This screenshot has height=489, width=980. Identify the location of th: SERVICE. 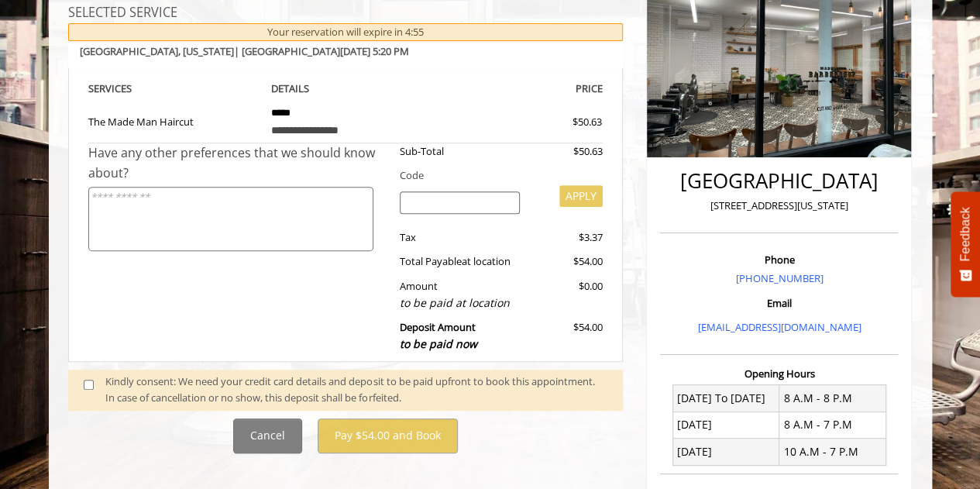
(175, 89).